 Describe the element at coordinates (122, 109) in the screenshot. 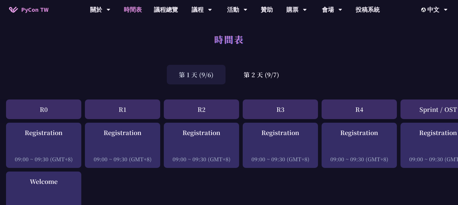

I see `div: R1` at that location.